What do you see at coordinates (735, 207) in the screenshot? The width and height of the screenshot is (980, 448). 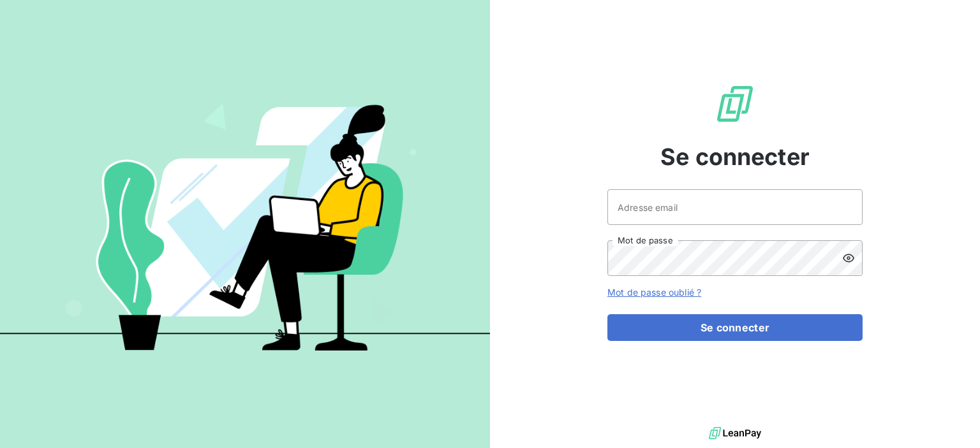 I see `input: placeholder` at bounding box center [735, 207].